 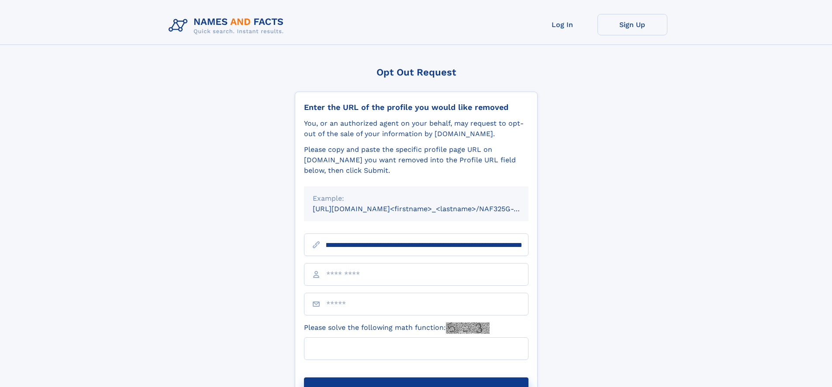 I want to click on div: Opt Out Request, so click(x=416, y=72).